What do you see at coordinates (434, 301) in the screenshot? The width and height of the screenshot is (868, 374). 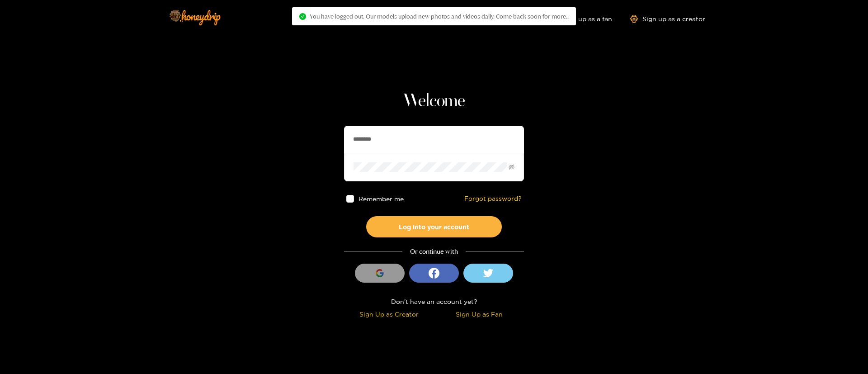 I see `div: Don't have an account yet?` at bounding box center [434, 301].